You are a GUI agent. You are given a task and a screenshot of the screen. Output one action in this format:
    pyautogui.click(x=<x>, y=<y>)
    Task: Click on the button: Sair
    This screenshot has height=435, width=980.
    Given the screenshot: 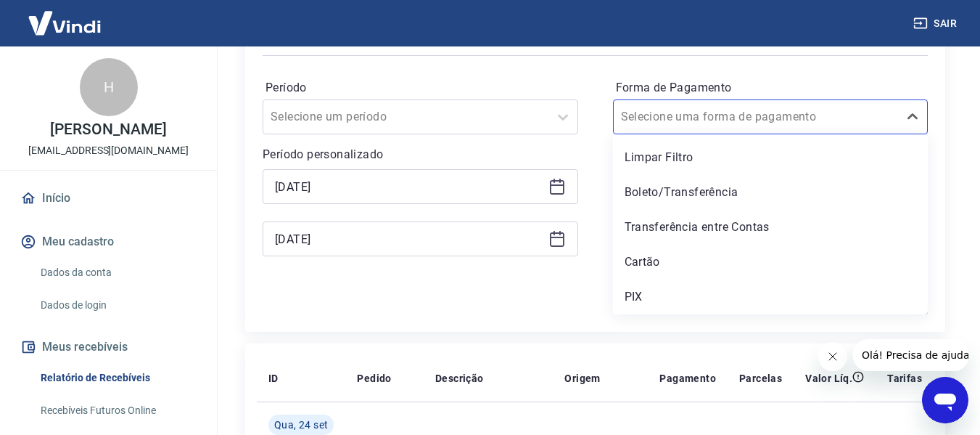 What is the action you would take?
    pyautogui.click(x=936, y=23)
    